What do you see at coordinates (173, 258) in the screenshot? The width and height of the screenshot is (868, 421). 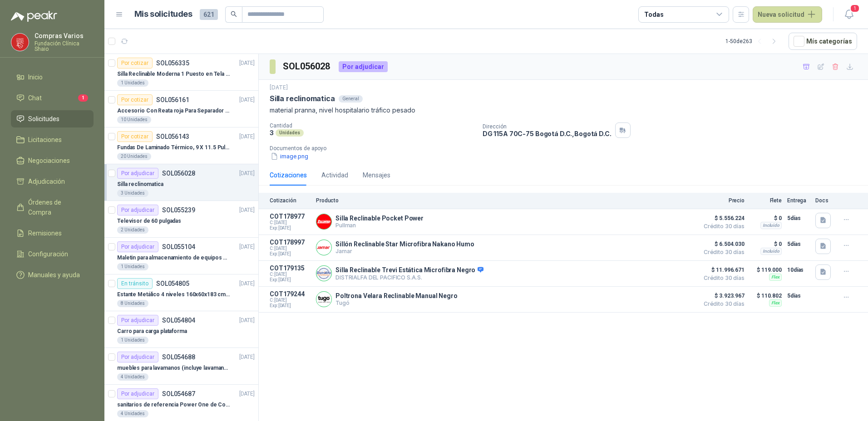 I see `p: Maletin para almacenamiento de equipos medicos kits de primeros auxilios` at bounding box center [173, 258].